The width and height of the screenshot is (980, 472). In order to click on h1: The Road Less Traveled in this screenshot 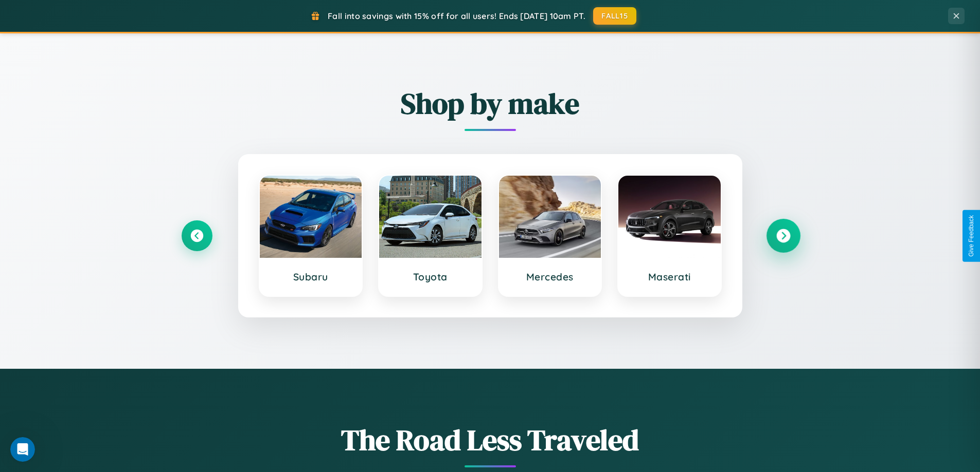, I will do `click(490, 440)`.